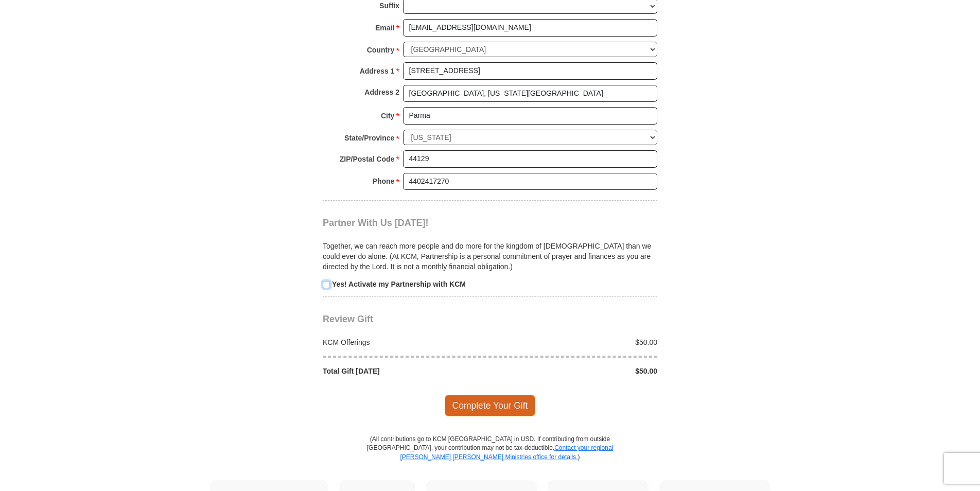 The height and width of the screenshot is (491, 980). What do you see at coordinates (381, 50) in the screenshot?
I see `strong: Country` at bounding box center [381, 50].